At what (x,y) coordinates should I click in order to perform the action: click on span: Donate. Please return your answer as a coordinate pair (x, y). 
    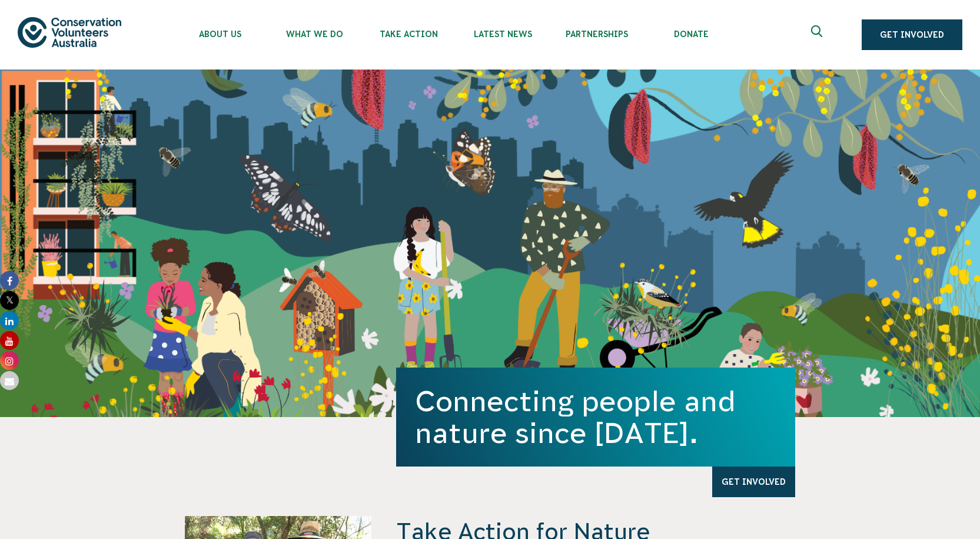
    Looking at the image, I should click on (691, 34).